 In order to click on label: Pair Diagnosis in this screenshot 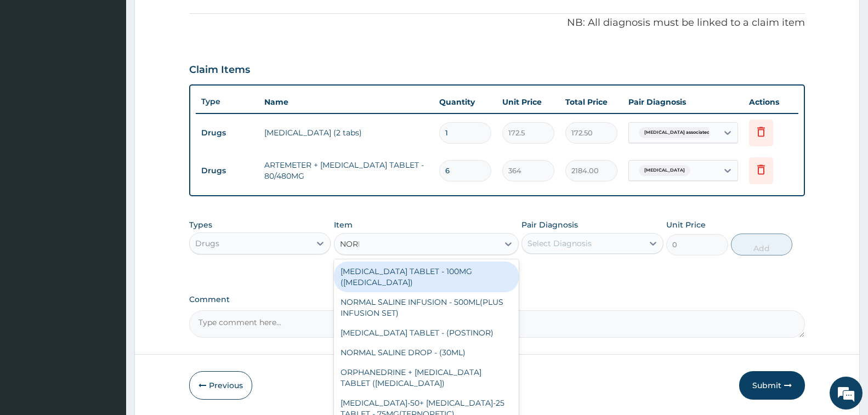, I will do `click(549, 225)`.